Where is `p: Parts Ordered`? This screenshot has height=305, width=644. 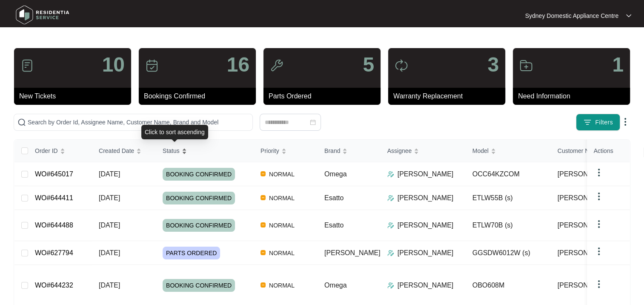
p: Parts Ordered is located at coordinates (324, 96).